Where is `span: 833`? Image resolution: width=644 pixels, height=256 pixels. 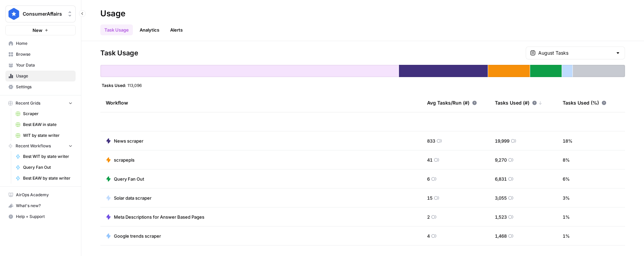 span: 833 is located at coordinates (431, 141).